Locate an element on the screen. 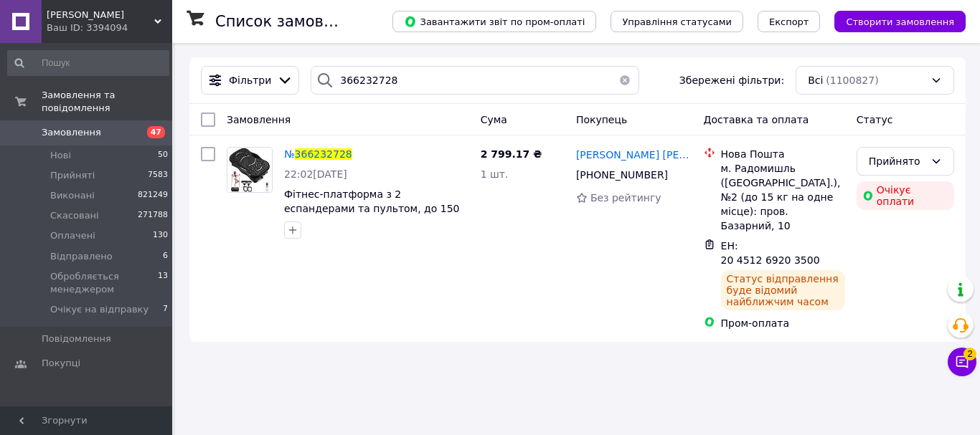 The height and width of the screenshot is (435, 980). span: Прийняті is located at coordinates (72, 176).